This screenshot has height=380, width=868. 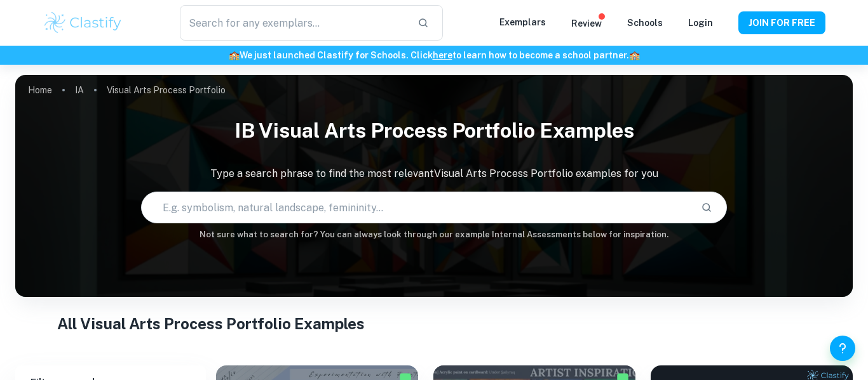 I want to click on button: JOIN FOR FREE, so click(x=782, y=23).